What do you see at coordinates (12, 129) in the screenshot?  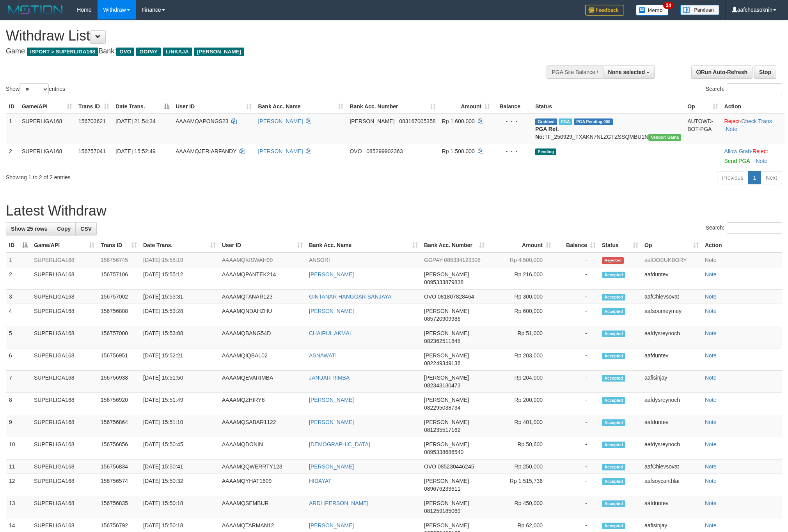 I see `td: 1` at bounding box center [12, 129].